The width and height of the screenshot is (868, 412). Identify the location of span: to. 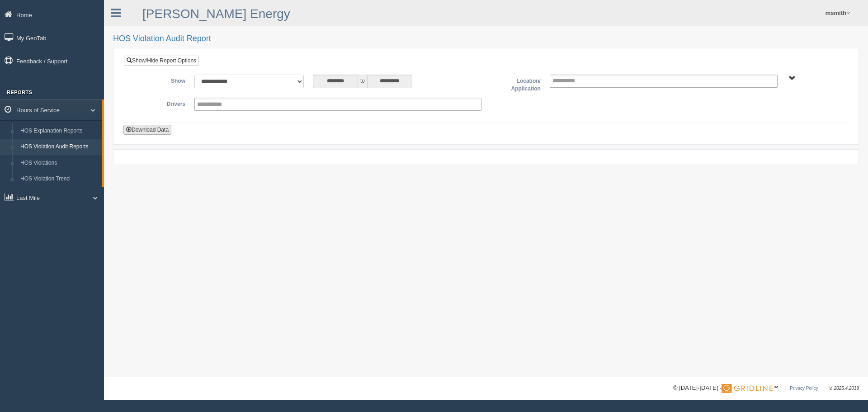
(363, 81).